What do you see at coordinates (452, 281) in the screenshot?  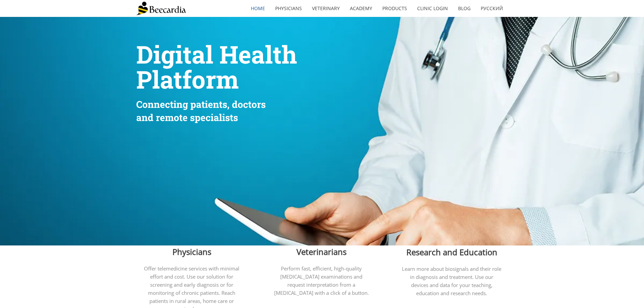 I see `span: Learn more about biosignals and their role in diagnosis and treatment. Use our devices and data f...` at bounding box center [452, 281].